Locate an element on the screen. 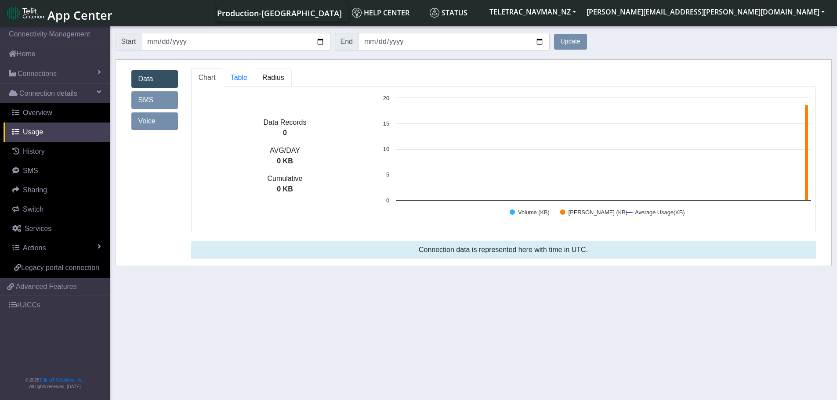  p: Cumulative is located at coordinates (285, 179).